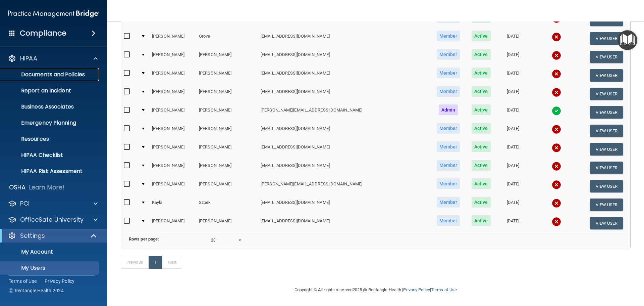 This screenshot has width=644, height=306. I want to click on a: Previous, so click(135, 262).